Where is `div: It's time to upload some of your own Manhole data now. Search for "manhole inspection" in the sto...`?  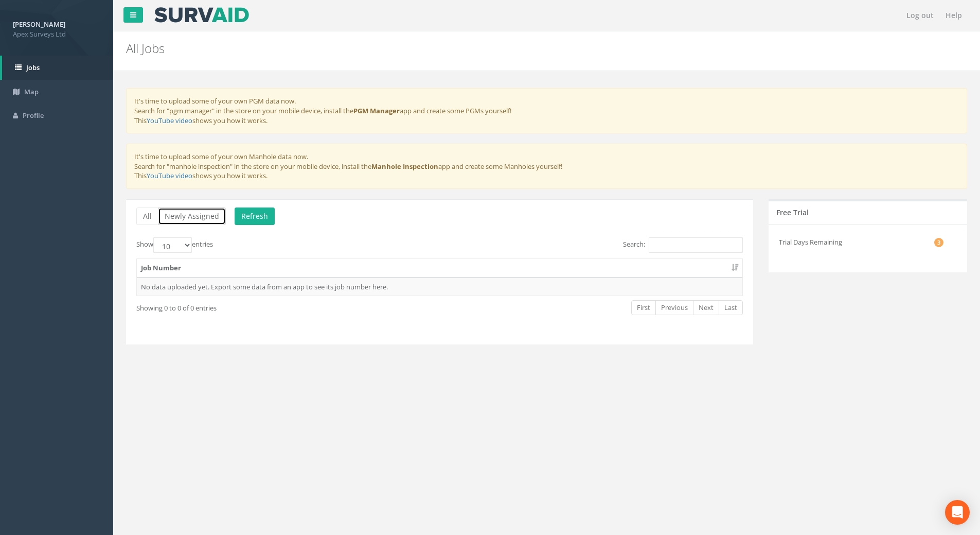 div: It's time to upload some of your own Manhole data now. Search for "manhole inspection" in the sto... is located at coordinates (546, 166).